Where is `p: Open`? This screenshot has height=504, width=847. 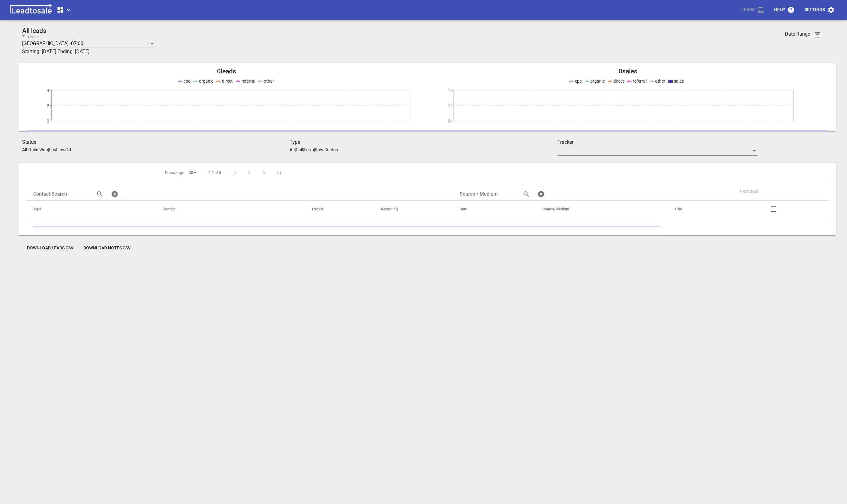 p: Open is located at coordinates (33, 150).